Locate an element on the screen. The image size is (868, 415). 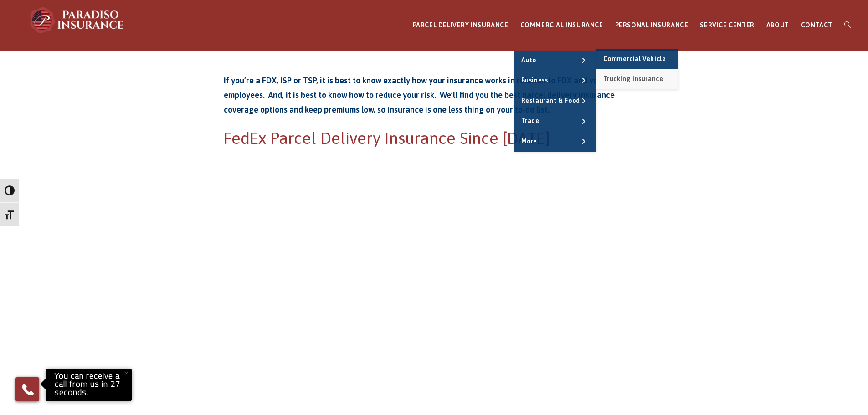
span: ABOUT is located at coordinates (778, 25).